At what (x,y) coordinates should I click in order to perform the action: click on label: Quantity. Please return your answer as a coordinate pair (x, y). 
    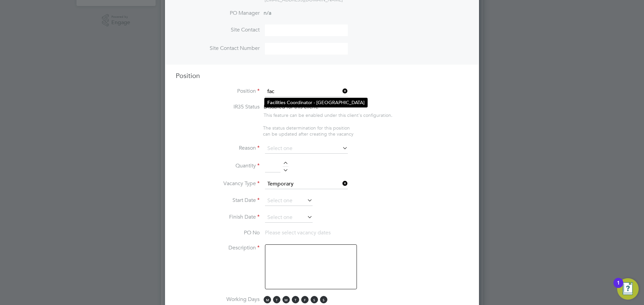
    Looking at the image, I should click on (218, 166).